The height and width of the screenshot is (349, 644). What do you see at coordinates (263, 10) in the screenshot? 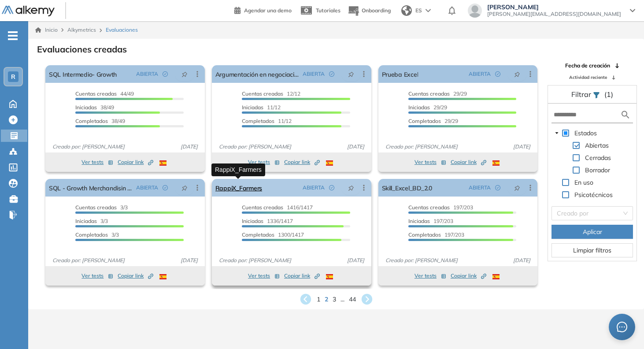
I see `a: Agendar una demo` at bounding box center [263, 10].